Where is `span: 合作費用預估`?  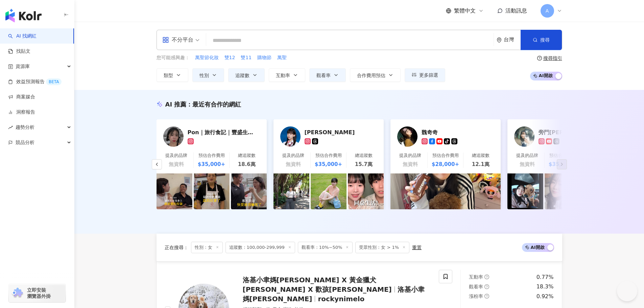 span: 合作費用預估 is located at coordinates (371, 75).